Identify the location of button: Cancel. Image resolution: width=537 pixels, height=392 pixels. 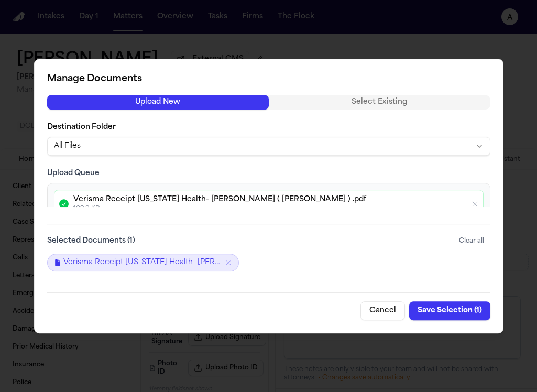
(383, 311).